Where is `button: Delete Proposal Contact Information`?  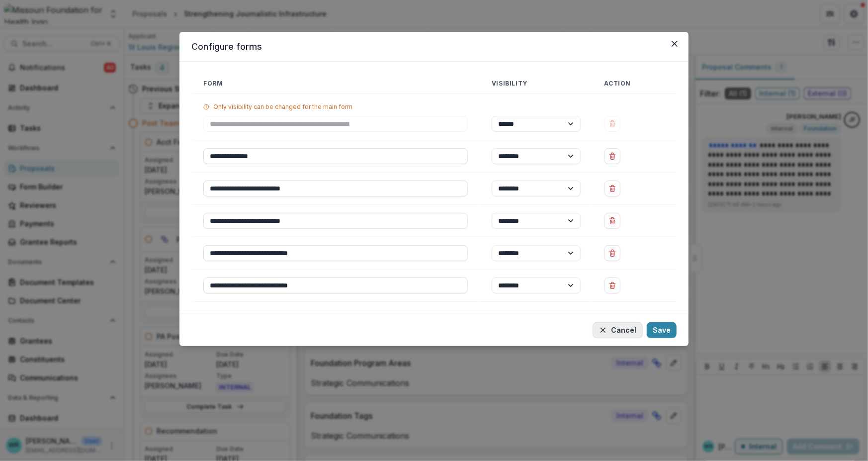 button: Delete Proposal Contact Information is located at coordinates (612, 221).